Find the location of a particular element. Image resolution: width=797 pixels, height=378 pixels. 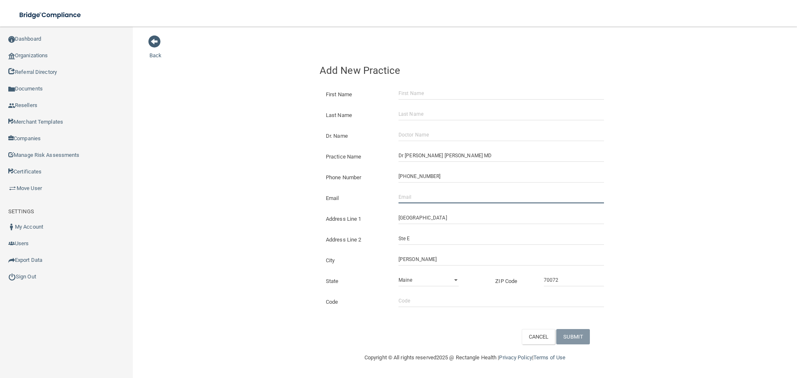

div: Copyright © All rights reserved 2025 @ Rectangle Health | | is located at coordinates (465, 358).